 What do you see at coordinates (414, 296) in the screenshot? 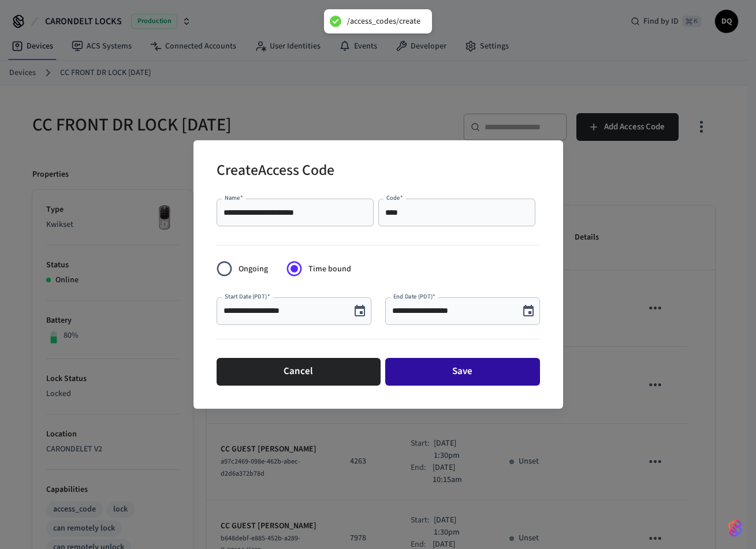
I see `label: End Date (PDT)` at bounding box center [414, 296].